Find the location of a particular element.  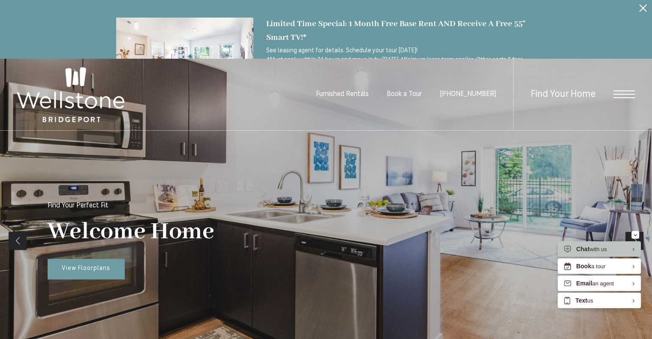

span: Book a Tour is located at coordinates (404, 94).